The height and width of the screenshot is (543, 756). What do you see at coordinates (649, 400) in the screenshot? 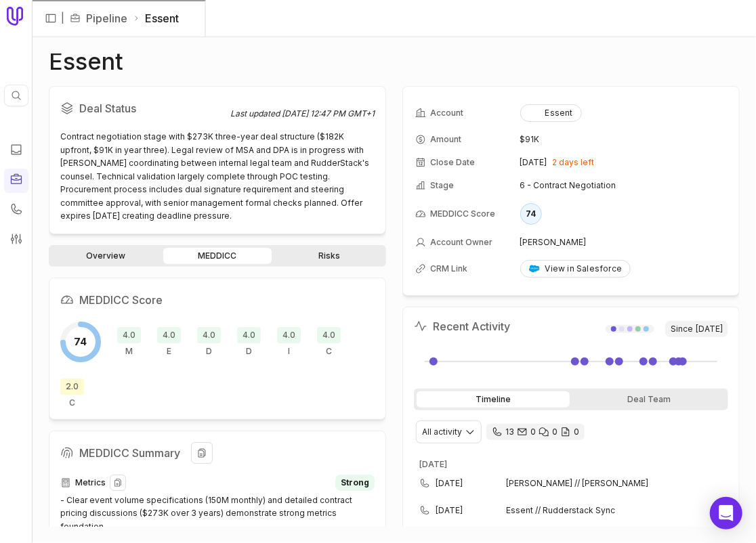
I see `div: Deal Team` at bounding box center [649, 400].